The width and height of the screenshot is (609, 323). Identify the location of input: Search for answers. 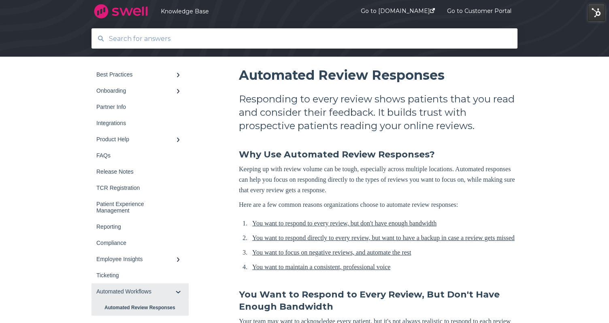
(305, 38).